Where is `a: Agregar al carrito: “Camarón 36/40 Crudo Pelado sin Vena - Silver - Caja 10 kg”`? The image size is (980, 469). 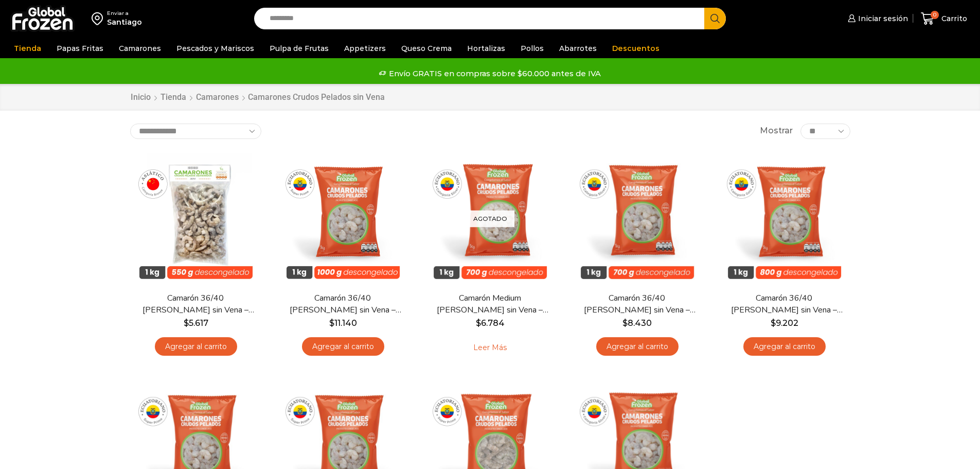 a: Agregar al carrito: “Camarón 36/40 Crudo Pelado sin Vena - Silver - Caja 10 kg” is located at coordinates (638, 347).